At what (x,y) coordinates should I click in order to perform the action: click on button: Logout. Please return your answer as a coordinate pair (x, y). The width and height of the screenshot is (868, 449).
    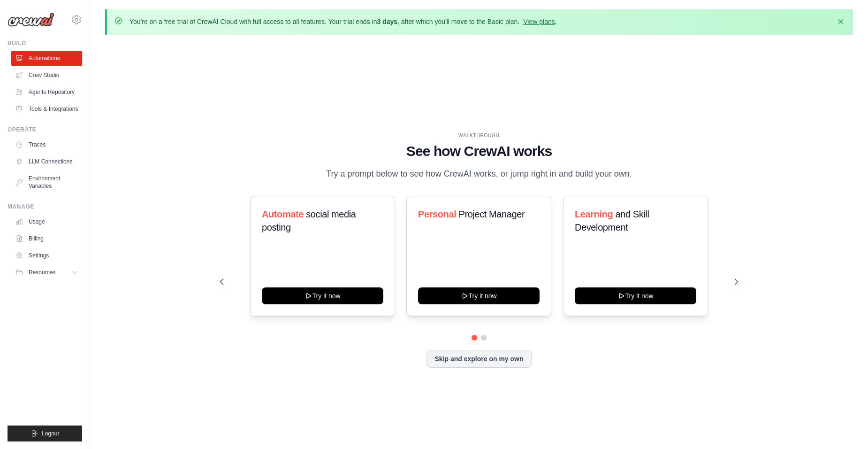
    Looking at the image, I should click on (45, 434).